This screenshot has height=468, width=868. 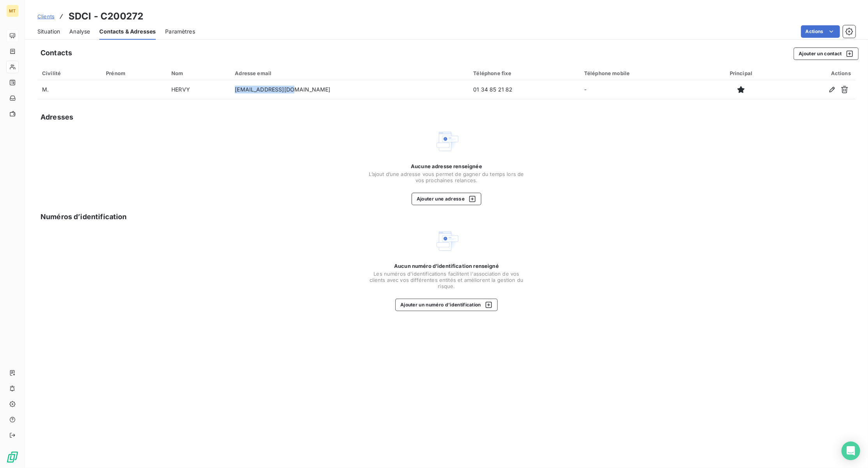 I want to click on div: Principal, so click(x=741, y=73).